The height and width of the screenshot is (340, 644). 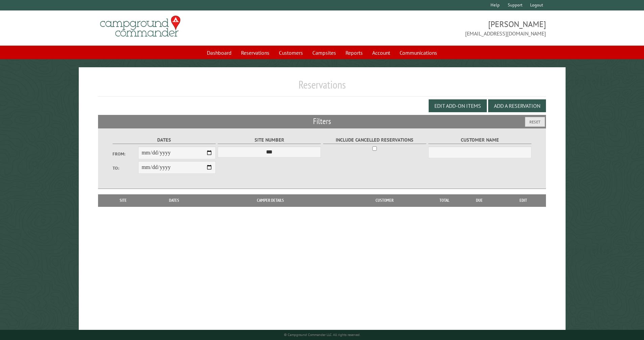 I want to click on label: From:, so click(x=125, y=154).